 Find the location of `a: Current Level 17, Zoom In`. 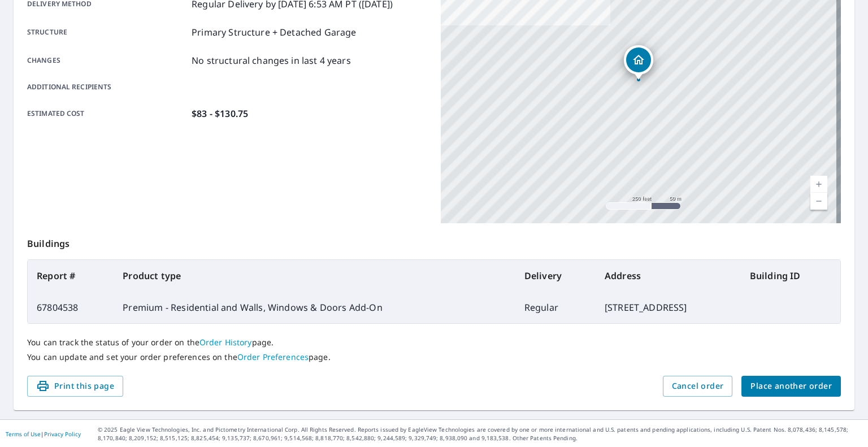

a: Current Level 17, Zoom In is located at coordinates (818, 185).